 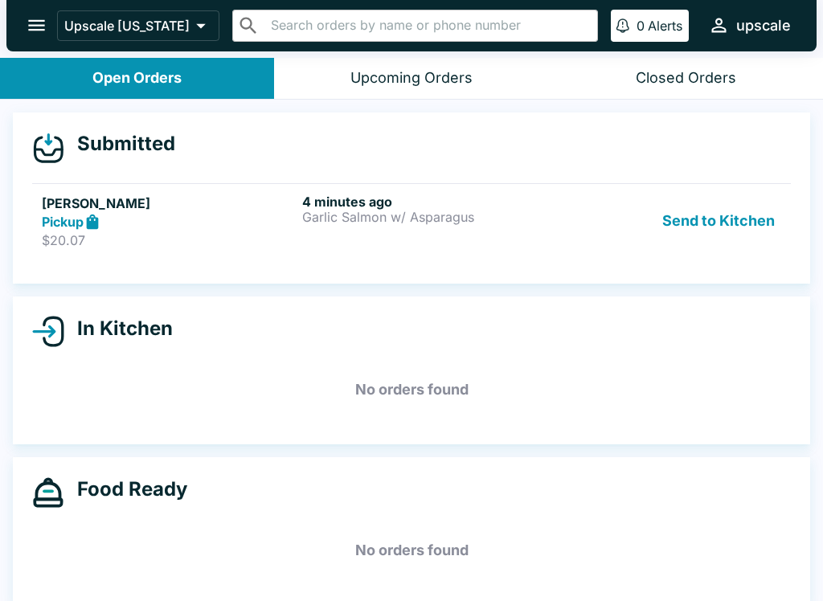 What do you see at coordinates (763, 26) in the screenshot?
I see `div: upscale` at bounding box center [763, 26].